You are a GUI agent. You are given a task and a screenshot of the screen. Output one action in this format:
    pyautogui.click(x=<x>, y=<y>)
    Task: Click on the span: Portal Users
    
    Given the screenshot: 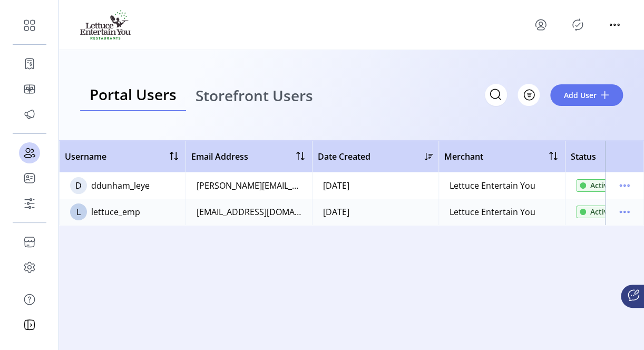 What is the action you would take?
    pyautogui.click(x=133, y=95)
    